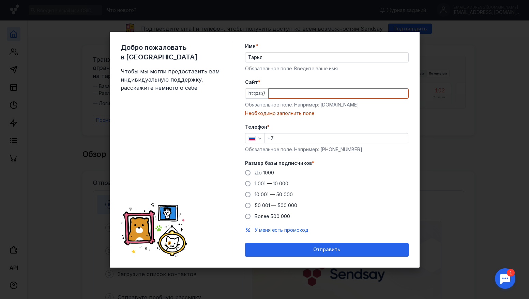 This screenshot has width=529, height=299. Describe the element at coordinates (327, 69) in the screenshot. I see `div: Обязательное поле. Введите ваше имя` at that location.